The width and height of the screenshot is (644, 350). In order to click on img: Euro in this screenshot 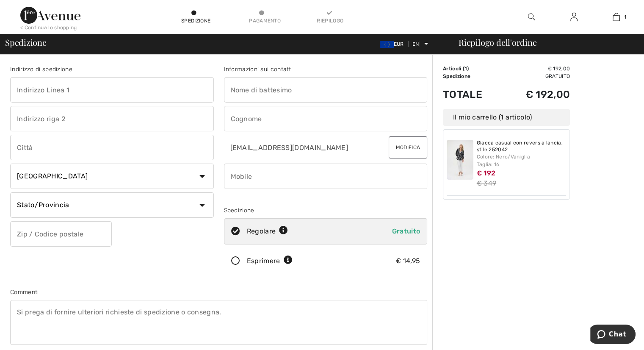, I will do `click(387, 45)`.